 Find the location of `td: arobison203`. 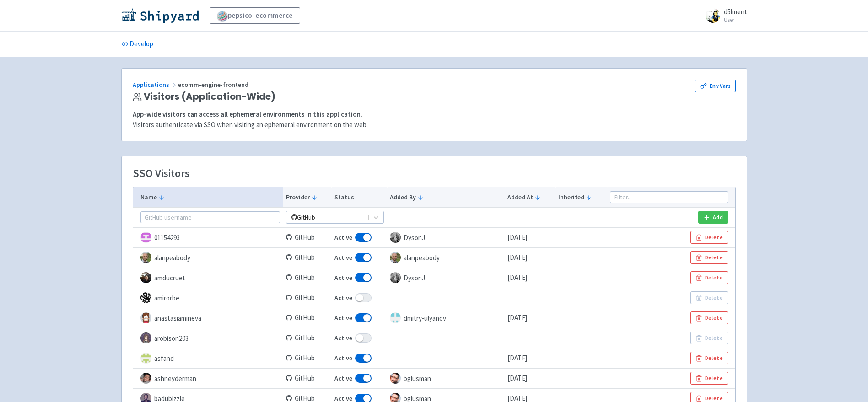

td: arobison203 is located at coordinates (208, 338).